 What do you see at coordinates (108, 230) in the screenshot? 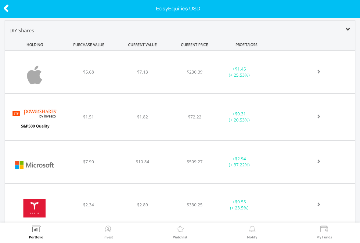
I see `img: Invest Now` at bounding box center [108, 230].